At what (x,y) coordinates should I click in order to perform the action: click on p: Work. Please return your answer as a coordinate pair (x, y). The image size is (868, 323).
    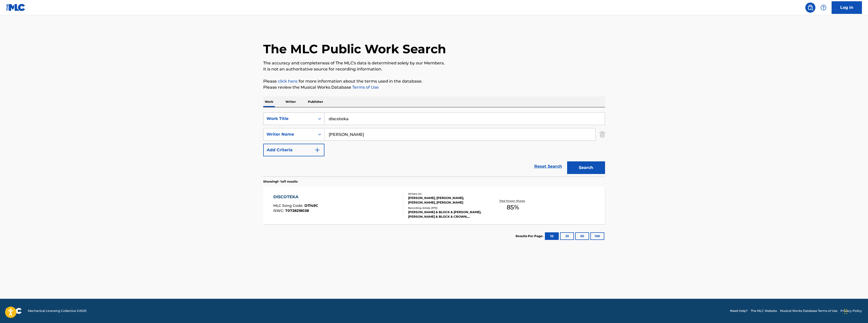
    Looking at the image, I should click on (269, 102).